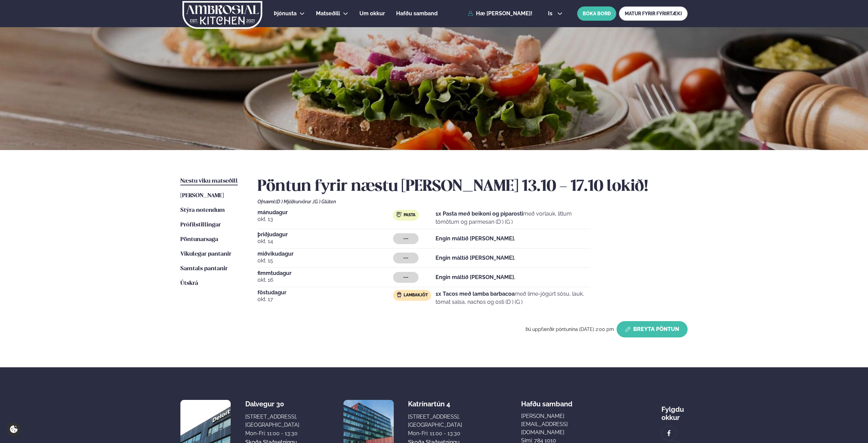  I want to click on strong: 1x Pasta með beikoni og piparosti, so click(479, 214).